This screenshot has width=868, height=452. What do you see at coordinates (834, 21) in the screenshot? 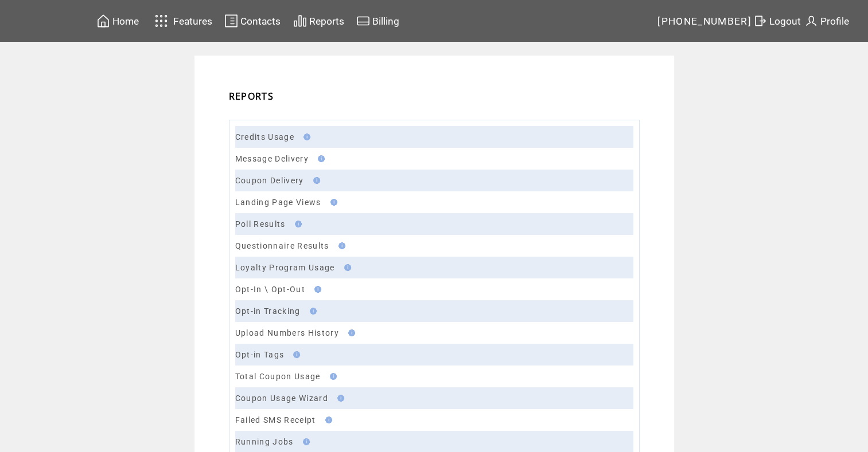
I see `span: Profile` at bounding box center [834, 21].